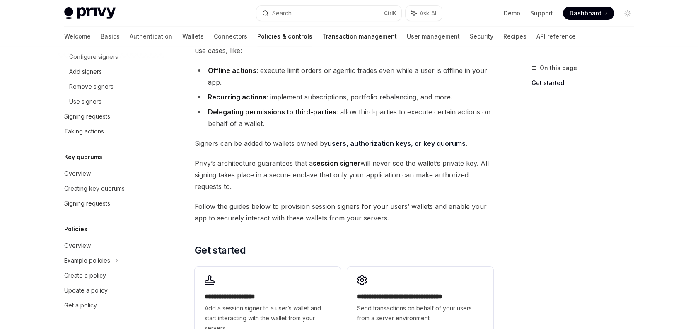 The height and width of the screenshot is (329, 698). What do you see at coordinates (86, 290) in the screenshot?
I see `div: Update a policy` at bounding box center [86, 290].